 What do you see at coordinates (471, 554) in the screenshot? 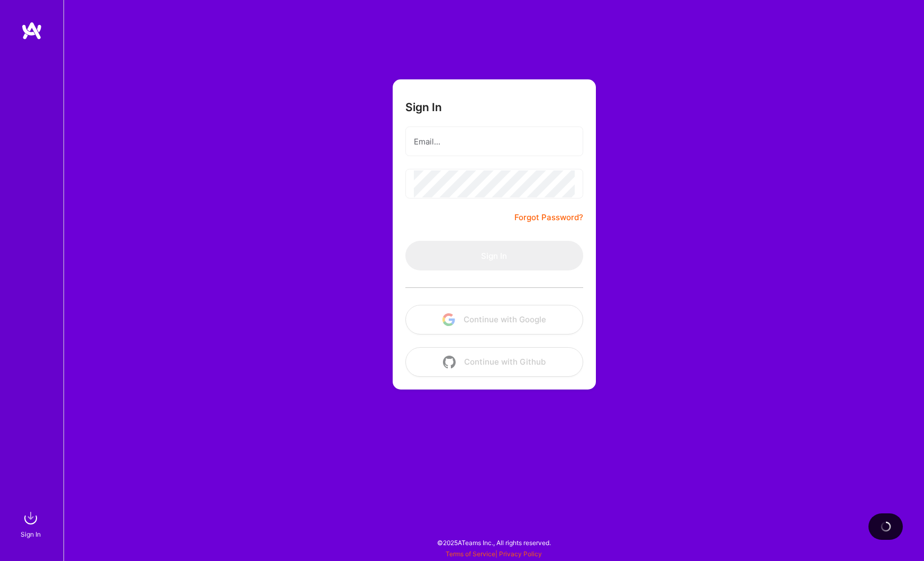
I see `a: Terms of Service` at bounding box center [471, 554].